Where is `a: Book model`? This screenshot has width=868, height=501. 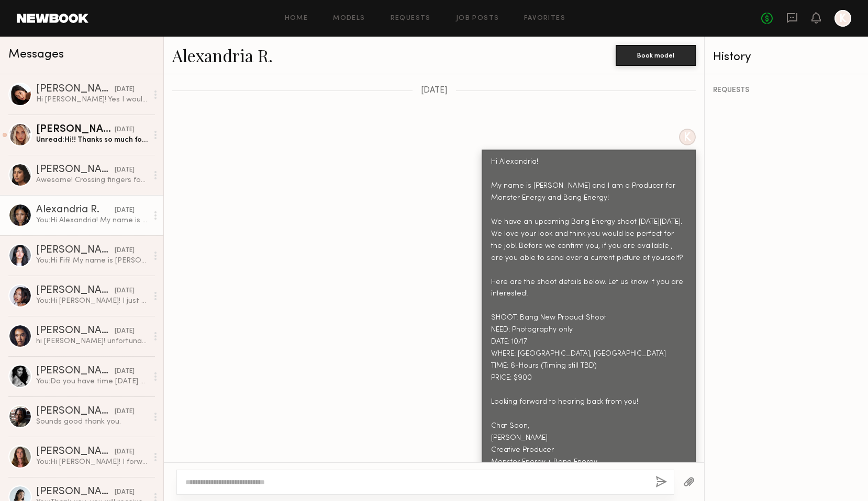 a: Book model is located at coordinates (655, 54).